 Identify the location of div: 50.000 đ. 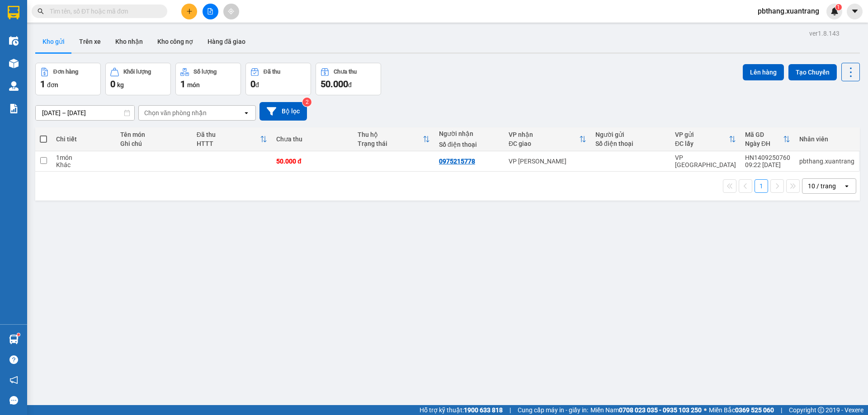
(312, 161).